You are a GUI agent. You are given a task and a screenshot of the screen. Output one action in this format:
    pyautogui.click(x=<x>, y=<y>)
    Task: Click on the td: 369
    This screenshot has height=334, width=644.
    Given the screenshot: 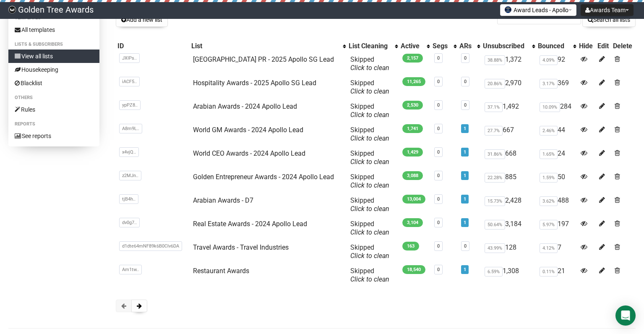 What is the action you would take?
    pyautogui.click(x=556, y=88)
    